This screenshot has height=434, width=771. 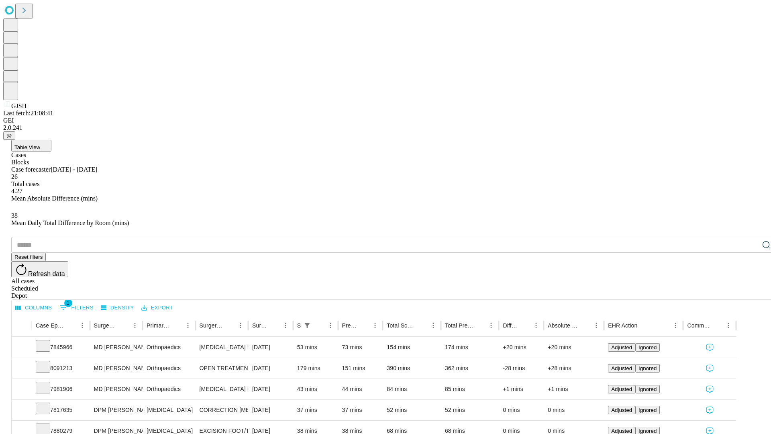 What do you see at coordinates (158, 325) in the screenshot?
I see `div: Primary Service` at bounding box center [158, 325].